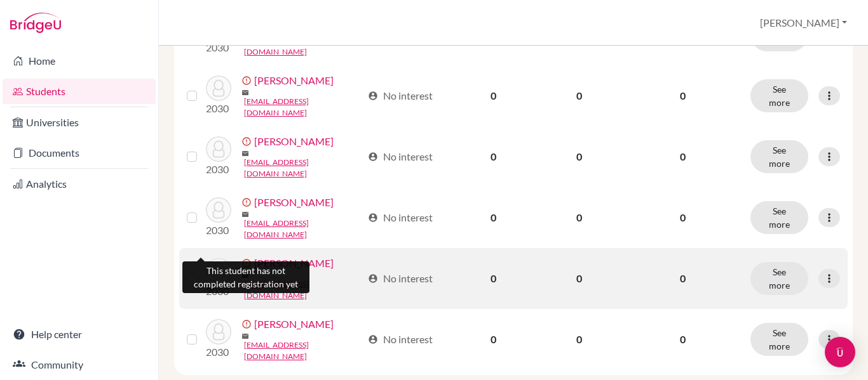 The height and width of the screenshot is (380, 868). I want to click on a: Universities, so click(78, 123).